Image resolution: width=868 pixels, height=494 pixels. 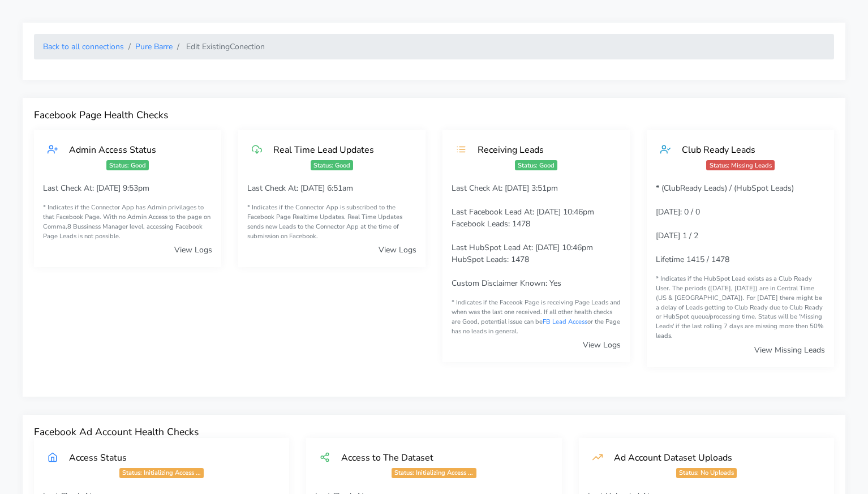 I want to click on div: Access to The Dataset, so click(x=438, y=458).